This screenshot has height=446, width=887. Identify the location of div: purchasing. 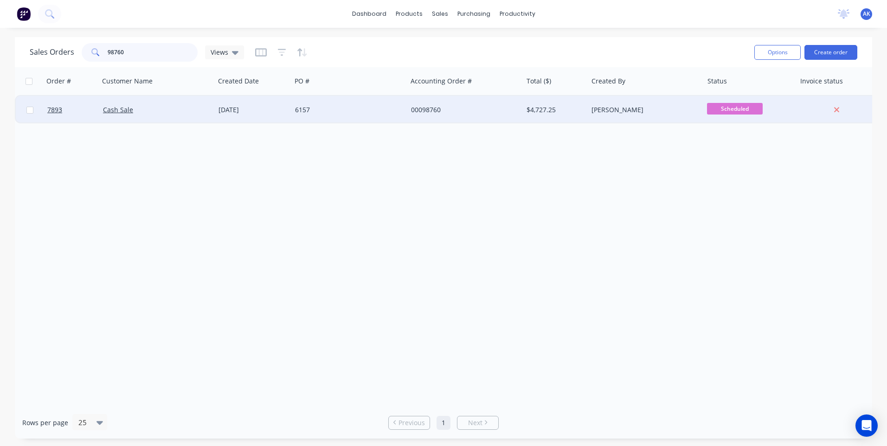
(474, 14).